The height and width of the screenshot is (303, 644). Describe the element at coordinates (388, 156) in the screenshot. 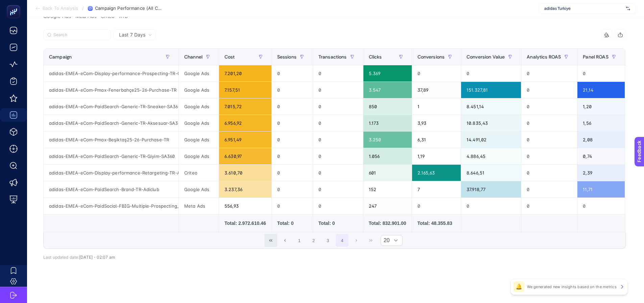

I see `div: 1.056` at that location.